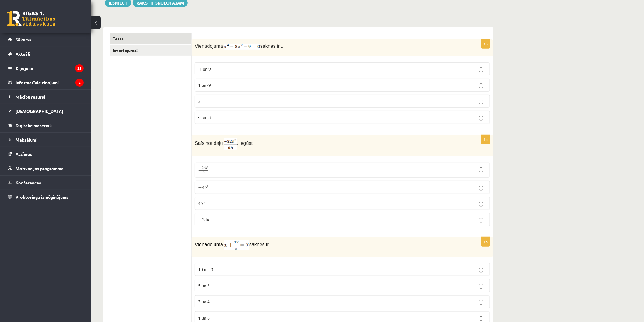 This screenshot has width=644, height=322. What do you see at coordinates (46, 54) in the screenshot?
I see `a: Aktuāli` at bounding box center [46, 54].